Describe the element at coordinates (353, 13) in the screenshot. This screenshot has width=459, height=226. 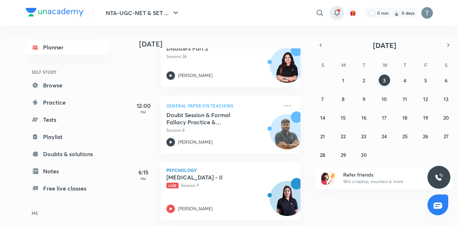
I see `button: avatar` at that location.